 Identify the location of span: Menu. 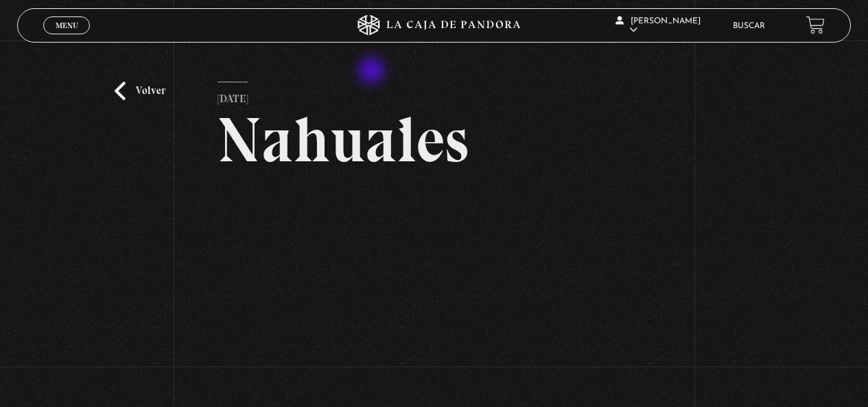
(66, 26).